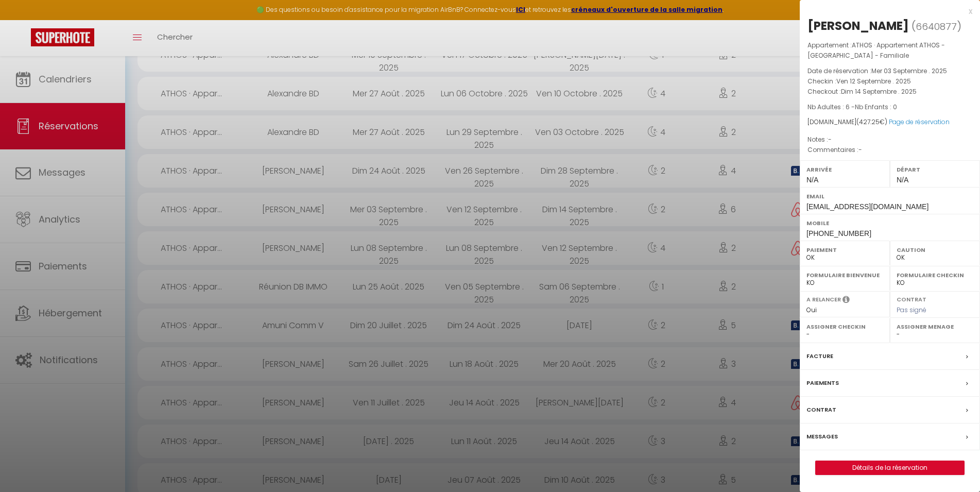 The height and width of the screenshot is (492, 980). What do you see at coordinates (911, 310) in the screenshot?
I see `span: Pas signé` at bounding box center [911, 310].